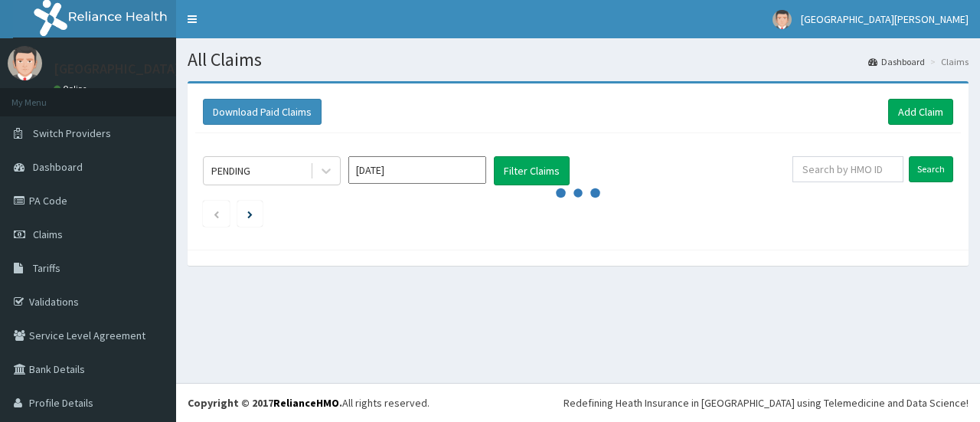  What do you see at coordinates (47, 268) in the screenshot?
I see `span: Tariffs` at bounding box center [47, 268].